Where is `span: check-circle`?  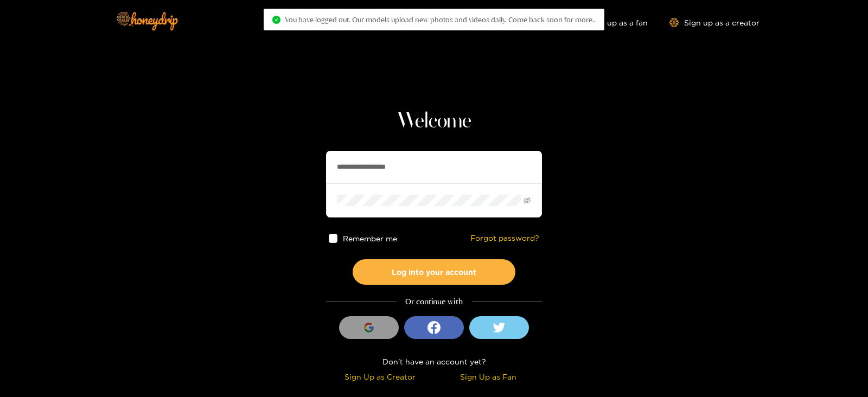 span: check-circle is located at coordinates (276, 19).